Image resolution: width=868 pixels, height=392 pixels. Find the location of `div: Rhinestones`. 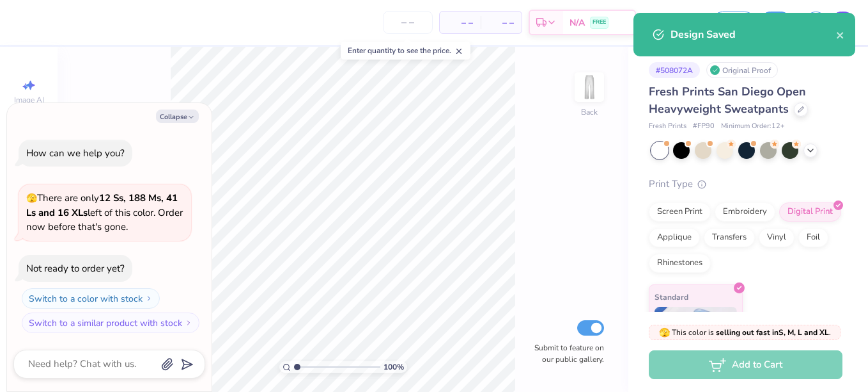

div: Rhinestones is located at coordinates (680, 263).